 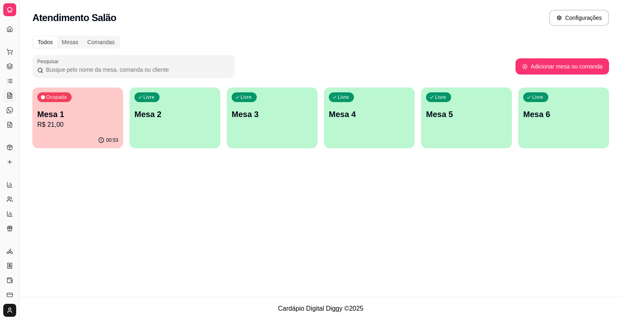 I want to click on p: Mesa 3, so click(x=272, y=114).